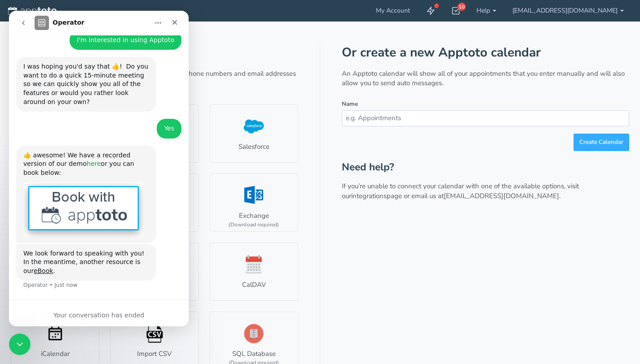  Describe the element at coordinates (165, 12) in the screenshot. I see `div: Close` at that location.